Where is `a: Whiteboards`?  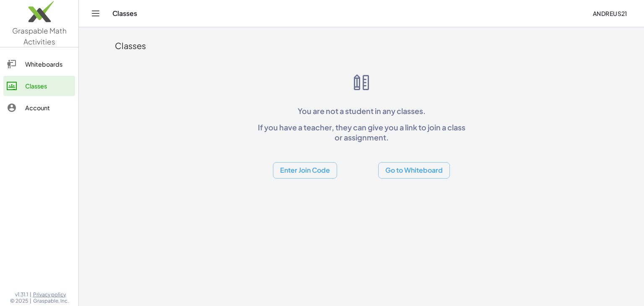 a: Whiteboards is located at coordinates (39, 64).